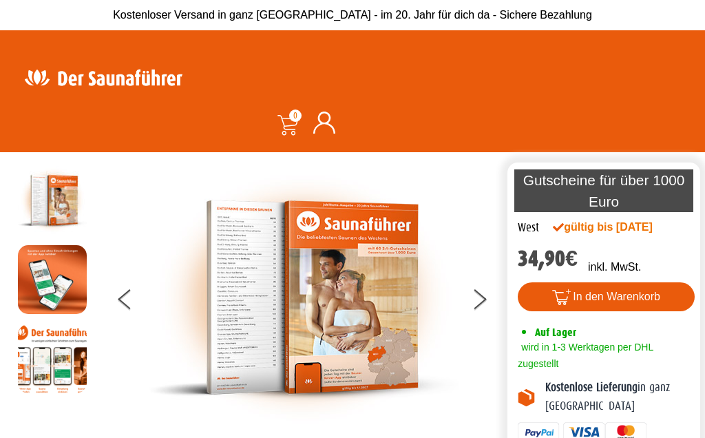 This screenshot has width=705, height=438. I want to click on b: Kostenlose Lieferung, so click(591, 387).